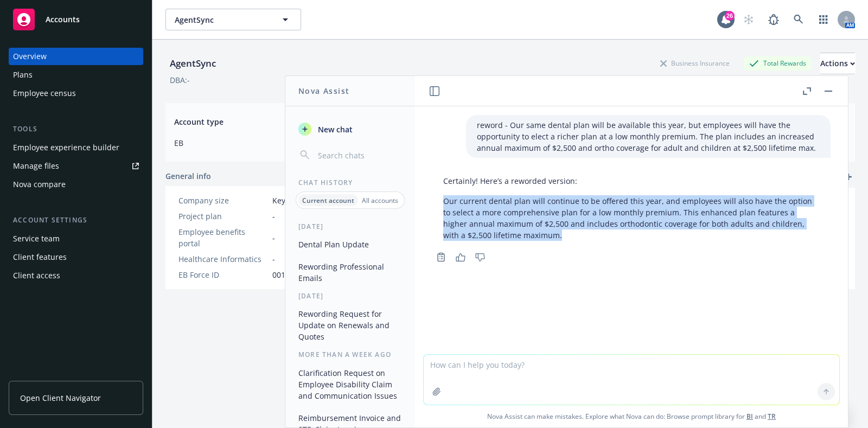 Image resolution: width=868 pixels, height=428 pixels. Describe the element at coordinates (848, 177) in the screenshot. I see `a: add` at that location.